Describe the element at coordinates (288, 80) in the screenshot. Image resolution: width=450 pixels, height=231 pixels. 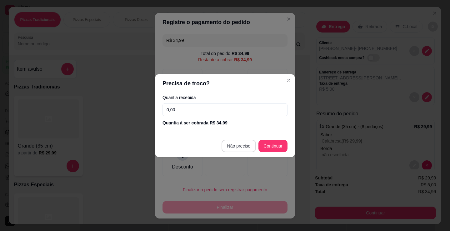
I see `button: Close` at that location.